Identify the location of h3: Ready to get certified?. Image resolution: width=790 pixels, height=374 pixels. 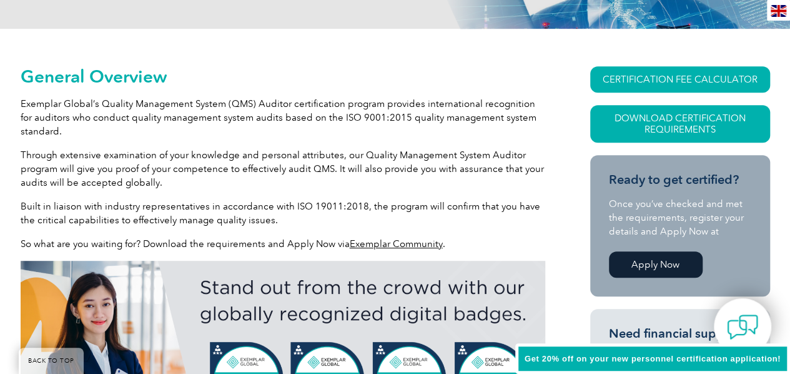
(680, 179).